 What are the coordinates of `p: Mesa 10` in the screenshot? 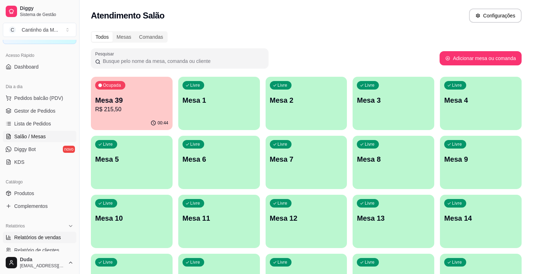 It's located at (132, 218).